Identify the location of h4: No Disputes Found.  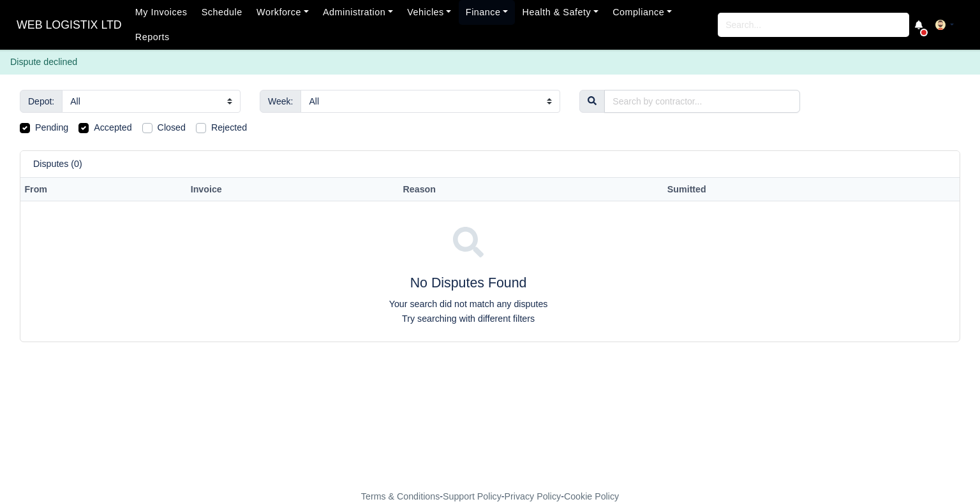
(468, 284).